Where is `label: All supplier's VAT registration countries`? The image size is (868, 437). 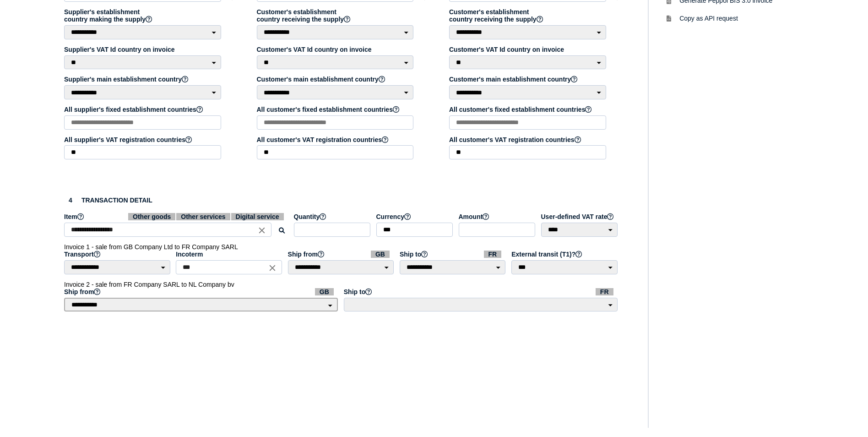
label: All supplier's VAT registration countries is located at coordinates (143, 139).